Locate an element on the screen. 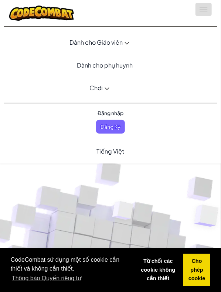 The image size is (221, 292). span: Tiếng Việt is located at coordinates (110, 151).